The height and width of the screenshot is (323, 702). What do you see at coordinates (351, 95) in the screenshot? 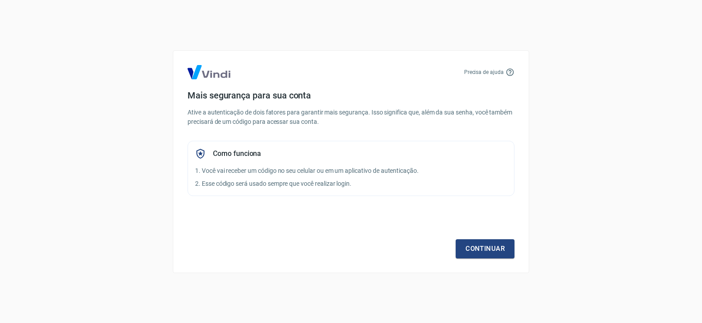
I see `h4: Mais segurança para sua conta` at bounding box center [351, 95].